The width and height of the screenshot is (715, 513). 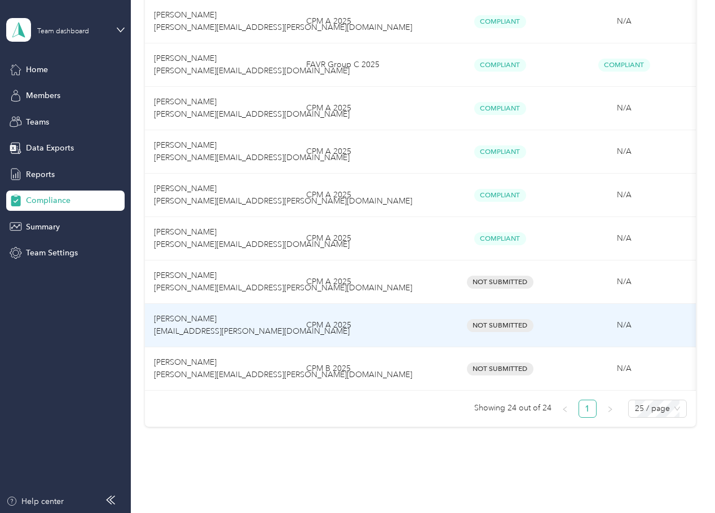 What do you see at coordinates (565, 410) in the screenshot?
I see `span: left` at bounding box center [565, 410].